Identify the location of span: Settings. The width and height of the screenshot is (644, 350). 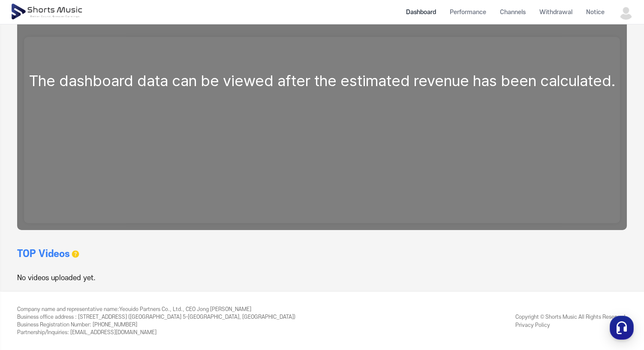
(138, 288).